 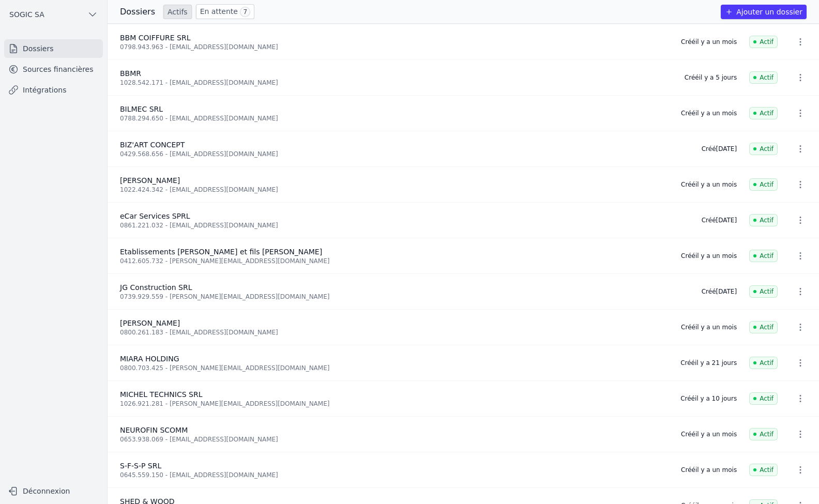 I want to click on div: Créé il y a 21 jours, so click(x=708, y=363).